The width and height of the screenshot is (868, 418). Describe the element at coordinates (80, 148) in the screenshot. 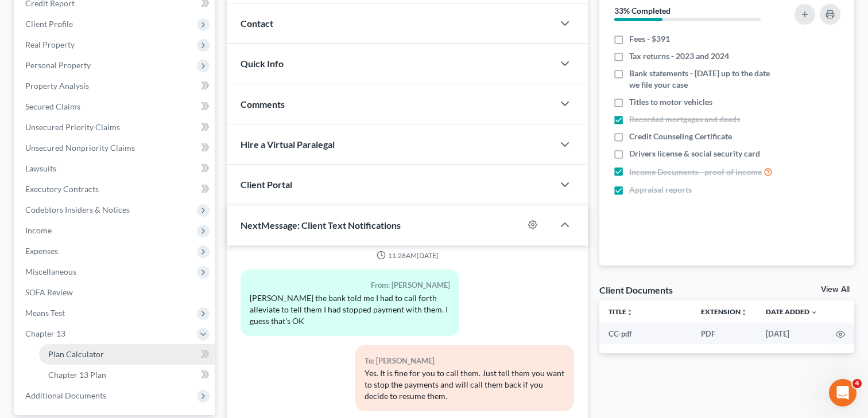

I see `span: Unsecured Nonpriority Claims` at that location.